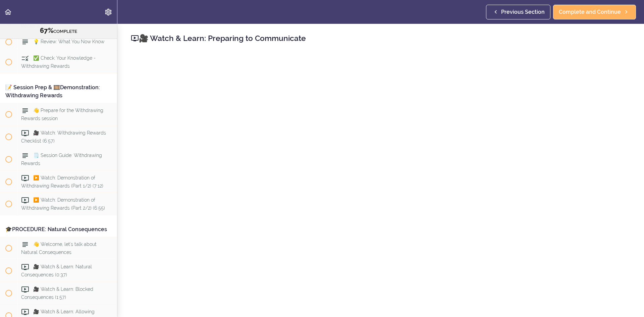 This screenshot has height=317, width=644. Describe the element at coordinates (594, 12) in the screenshot. I see `a: Complete and Continue` at that location.